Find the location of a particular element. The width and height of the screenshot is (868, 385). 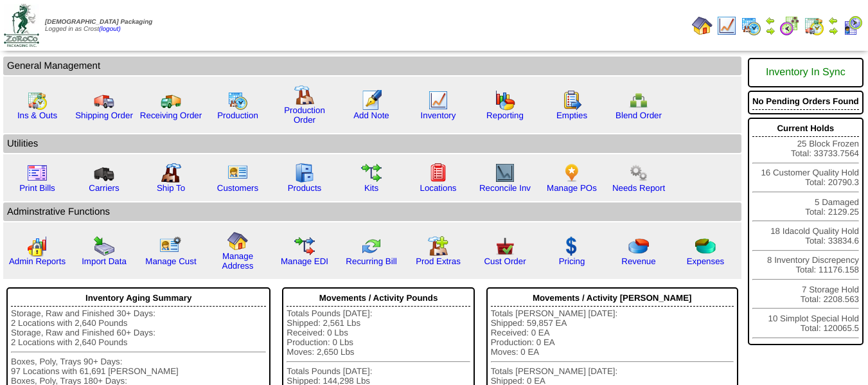

div: 25 Block Frozen Total: 33733.7564 16 Customer Quality Hold Total: 20790.3 5 Damaged Total: 2129.2... is located at coordinates (806, 231).